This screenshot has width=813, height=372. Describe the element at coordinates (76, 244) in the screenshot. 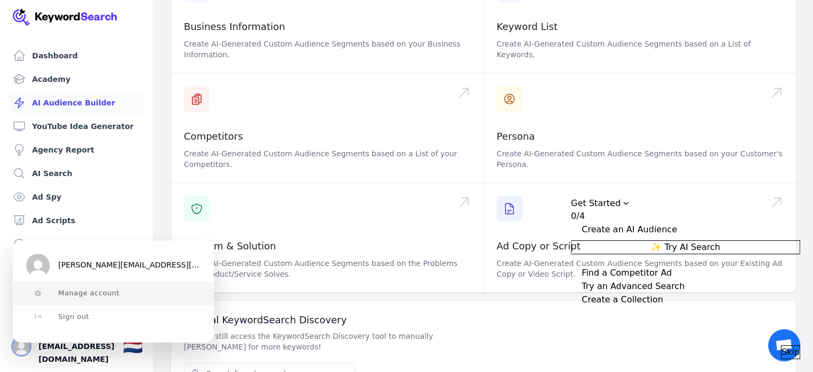

I see `a: Videos` at that location.